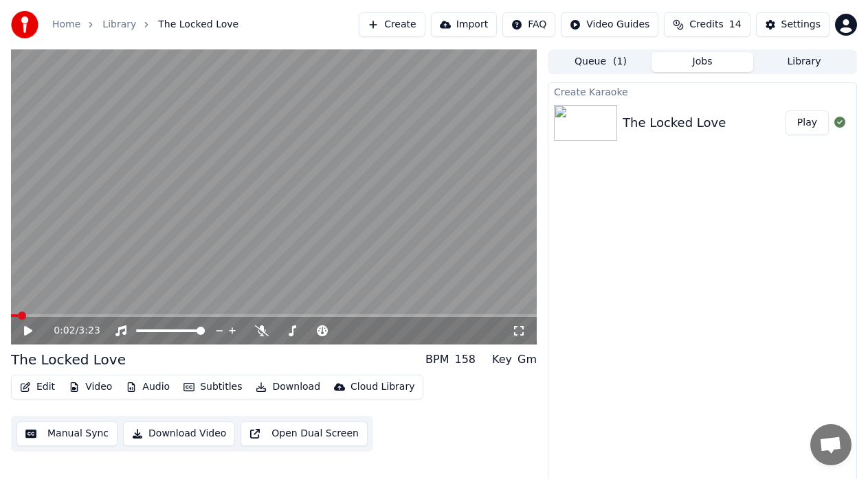 The image size is (868, 479). What do you see at coordinates (610, 25) in the screenshot?
I see `button: Video Guides` at bounding box center [610, 25].